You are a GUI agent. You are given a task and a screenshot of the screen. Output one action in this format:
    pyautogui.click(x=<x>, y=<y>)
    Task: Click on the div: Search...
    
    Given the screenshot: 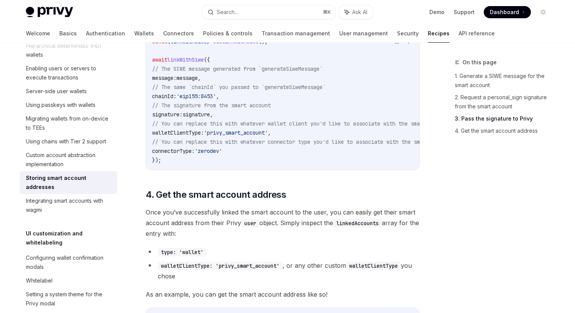 What is the action you would take?
    pyautogui.click(x=227, y=12)
    